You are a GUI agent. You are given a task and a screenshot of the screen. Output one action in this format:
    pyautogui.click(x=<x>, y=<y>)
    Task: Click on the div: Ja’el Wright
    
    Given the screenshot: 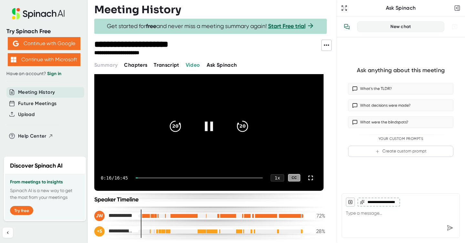 What is the action you would take?
    pyautogui.click(x=114, y=216)
    